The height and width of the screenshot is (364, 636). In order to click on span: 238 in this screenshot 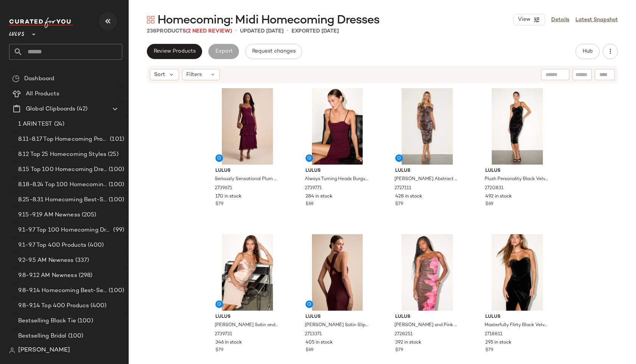, I will do `click(151, 31)`.